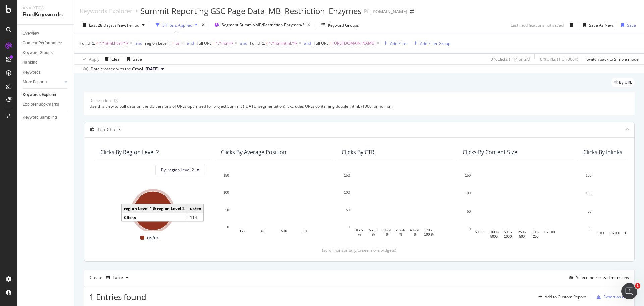 The width and height of the screenshot is (644, 306). What do you see at coordinates (341, 25) in the screenshot?
I see `button: Keyword Groups` at bounding box center [341, 25].